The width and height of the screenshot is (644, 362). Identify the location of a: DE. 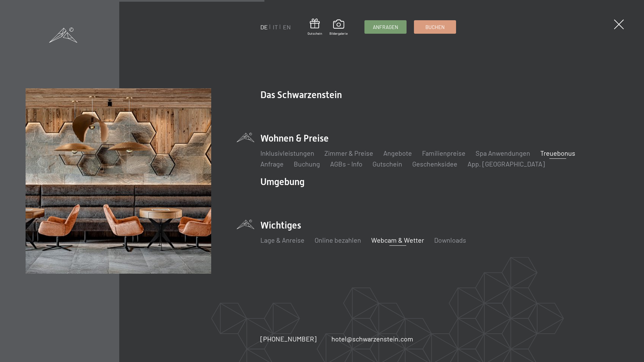
(264, 27).